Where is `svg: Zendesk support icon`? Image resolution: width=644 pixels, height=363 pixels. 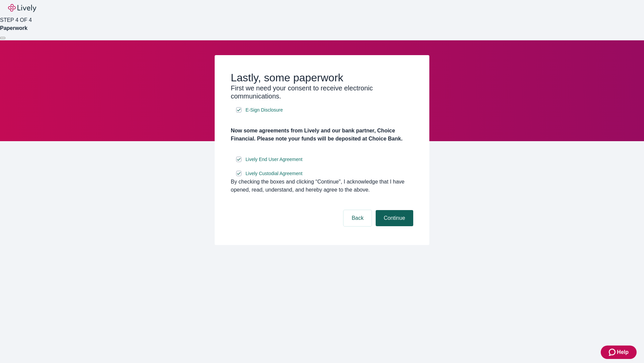 svg: Zendesk support icon is located at coordinates (613, 352).